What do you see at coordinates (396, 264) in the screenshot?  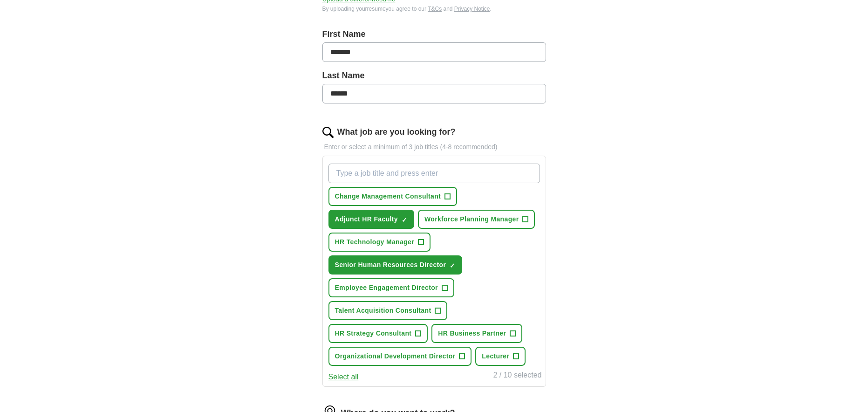 I see `button: Senior Human Resources Director✓` at bounding box center [396, 264].